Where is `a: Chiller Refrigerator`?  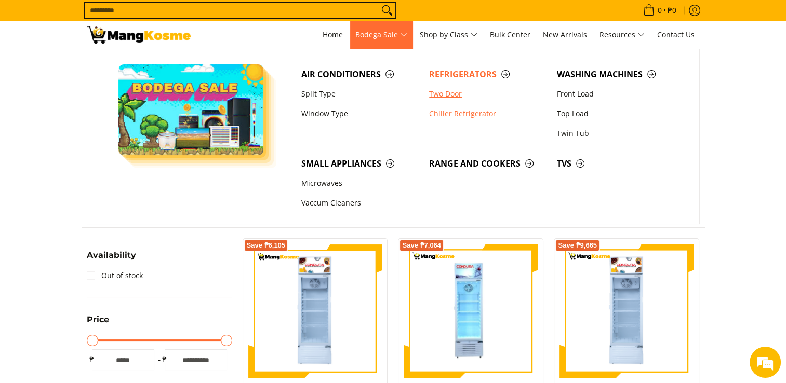 a: Chiller Refrigerator is located at coordinates (488, 114).